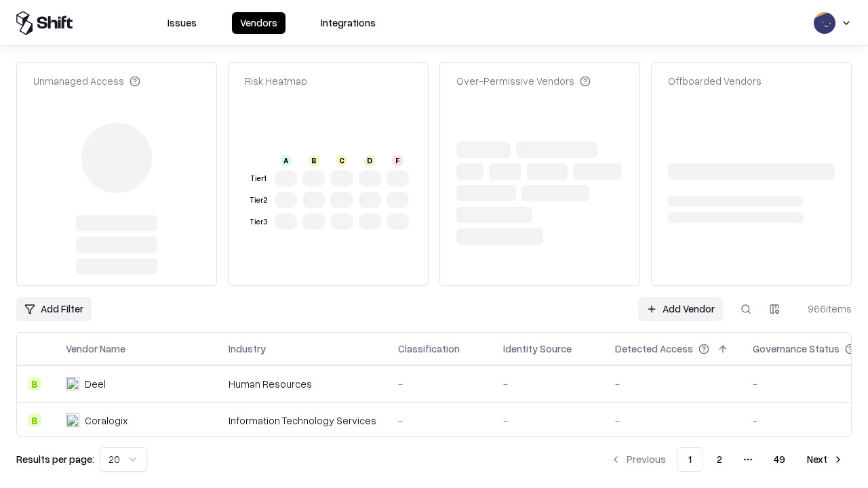 The width and height of the screenshot is (868, 488). Describe the element at coordinates (524, 81) in the screenshot. I see `div: Over-Permissive Vendors` at that location.